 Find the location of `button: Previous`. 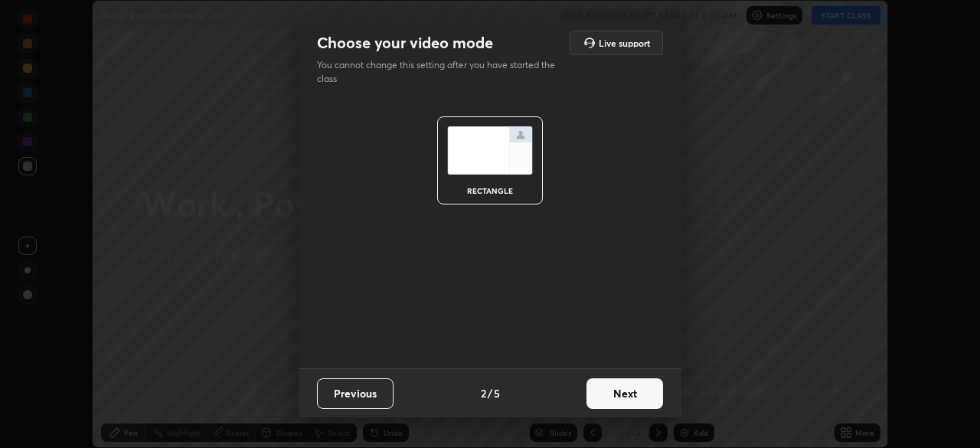

button: Previous is located at coordinates (355, 394).